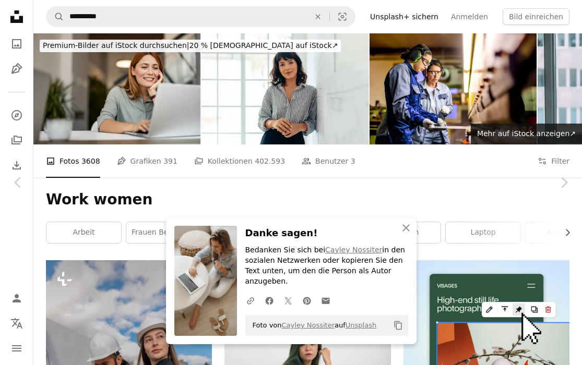  I want to click on span: 3, so click(353, 161).